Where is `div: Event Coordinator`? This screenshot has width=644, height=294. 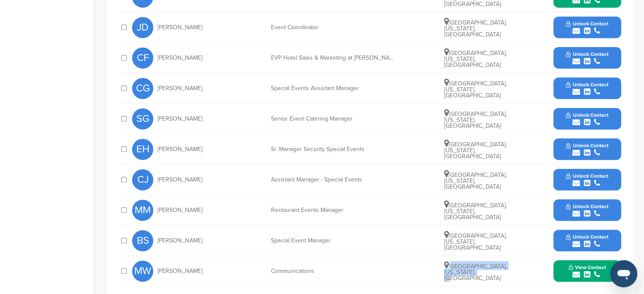 div: Event Coordinator is located at coordinates (335, 27).